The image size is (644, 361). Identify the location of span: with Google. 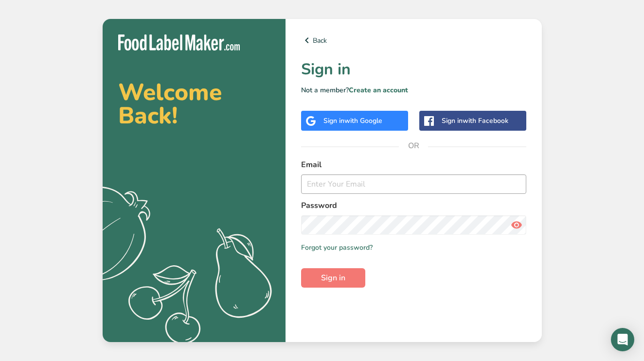
(364, 121).